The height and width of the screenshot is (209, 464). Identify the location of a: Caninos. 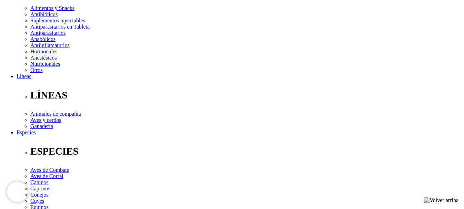
(39, 183).